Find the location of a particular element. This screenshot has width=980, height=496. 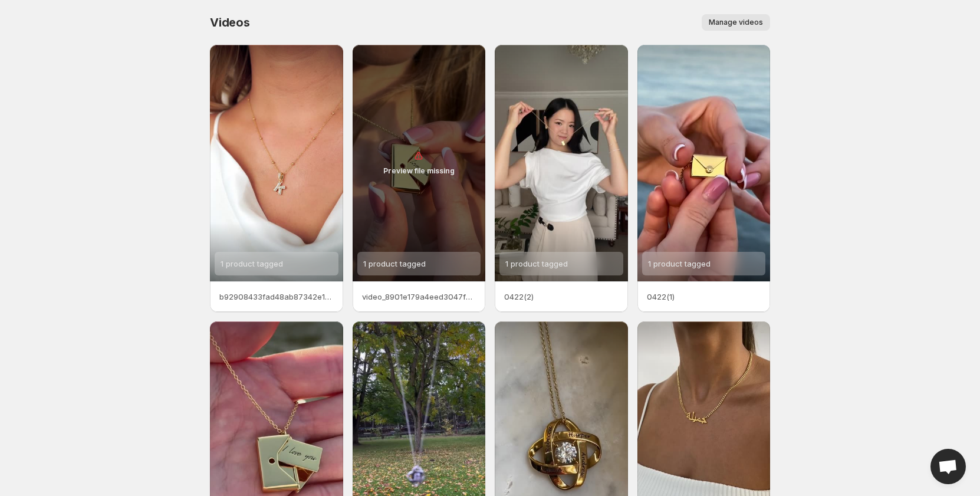

p: Preview file missing is located at coordinates (419, 171).